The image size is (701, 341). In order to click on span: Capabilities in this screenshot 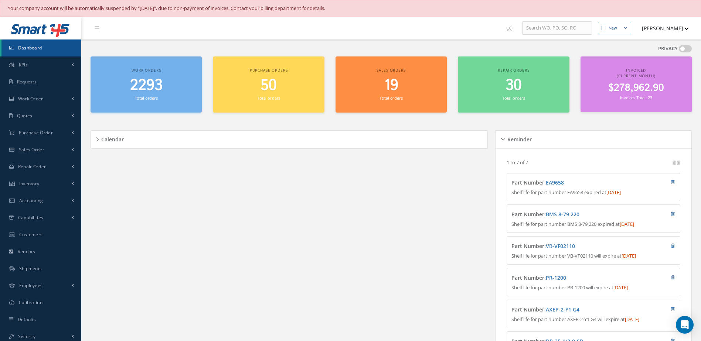, I will do `click(31, 218)`.